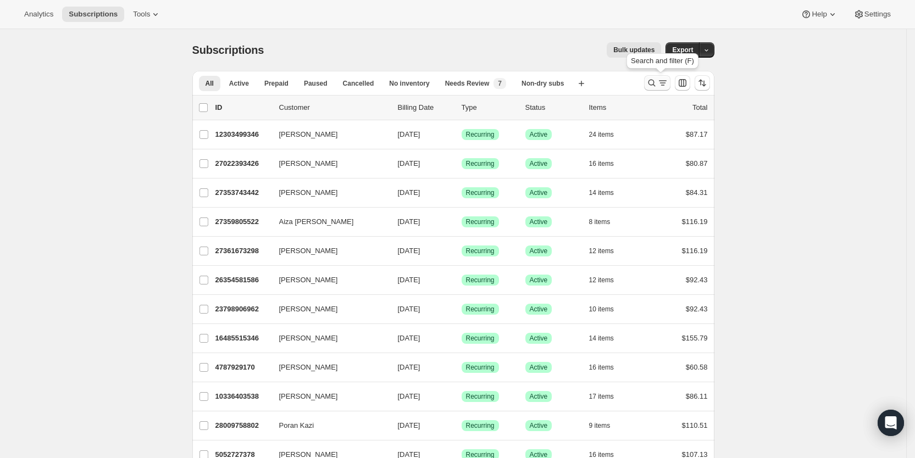 Image resolution: width=915 pixels, height=458 pixels. Describe the element at coordinates (695, 426) in the screenshot. I see `span: $110.51` at that location.